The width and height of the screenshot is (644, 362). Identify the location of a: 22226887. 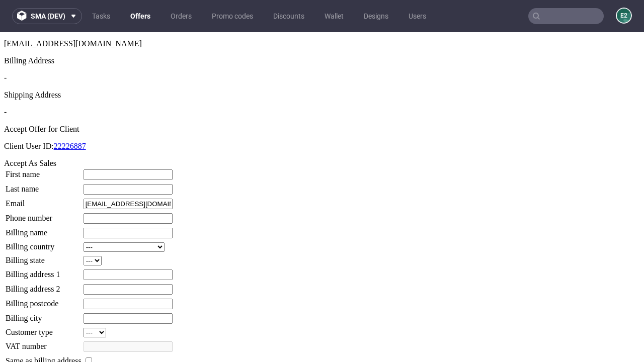
(70, 114).